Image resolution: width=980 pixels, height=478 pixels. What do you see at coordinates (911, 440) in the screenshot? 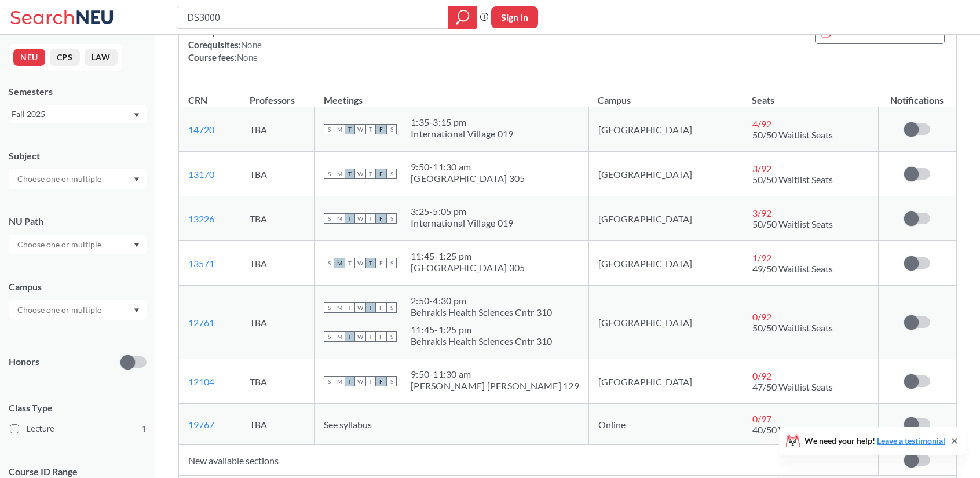
I see `a: Leave a testimonial` at bounding box center [911, 440].